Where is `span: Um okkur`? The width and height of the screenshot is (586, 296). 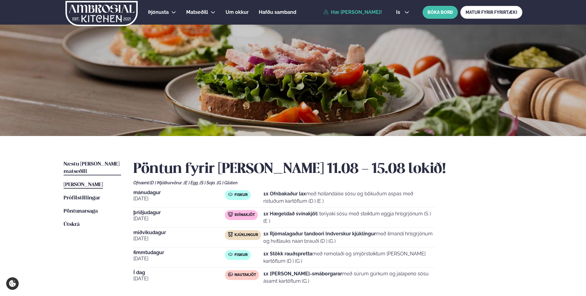
span: Um okkur is located at coordinates (237, 12).